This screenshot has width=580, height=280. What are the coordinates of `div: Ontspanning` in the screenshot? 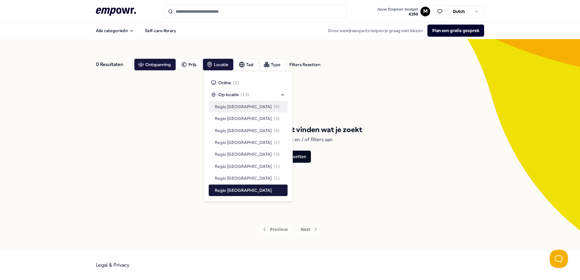 It's located at (155, 65).